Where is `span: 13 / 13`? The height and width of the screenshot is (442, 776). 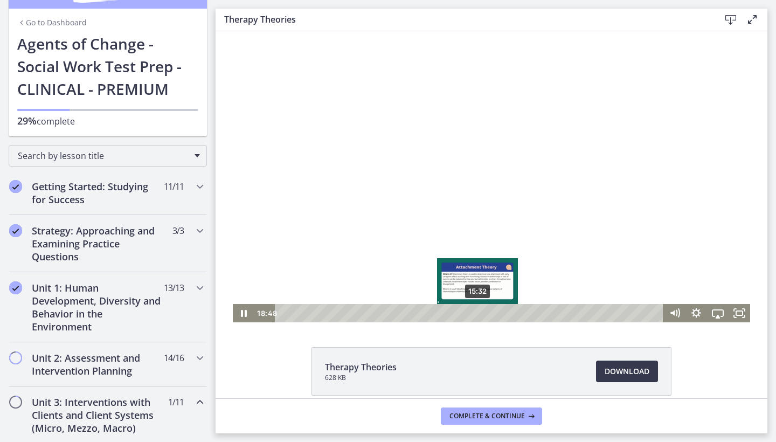
span: 13 / 13 is located at coordinates (174, 288).